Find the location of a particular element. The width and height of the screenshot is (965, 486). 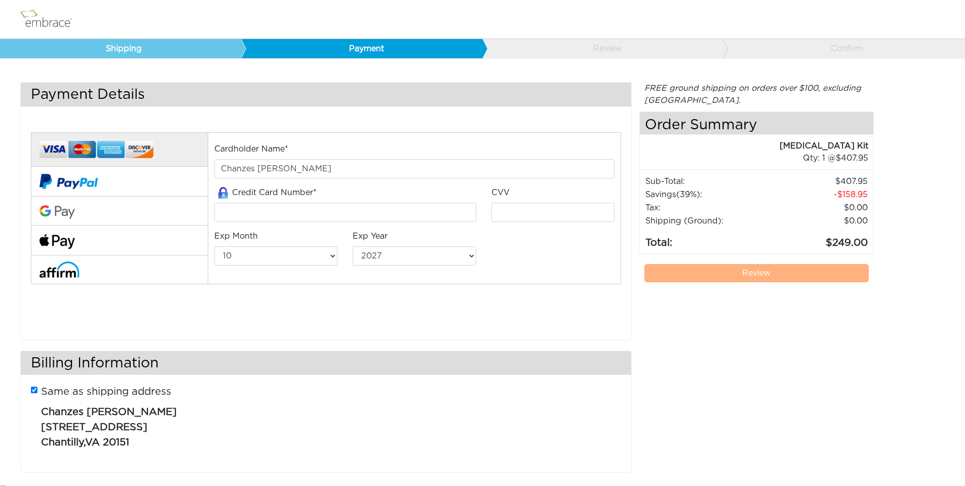

img: credit-cards.png is located at coordinates (96, 150).